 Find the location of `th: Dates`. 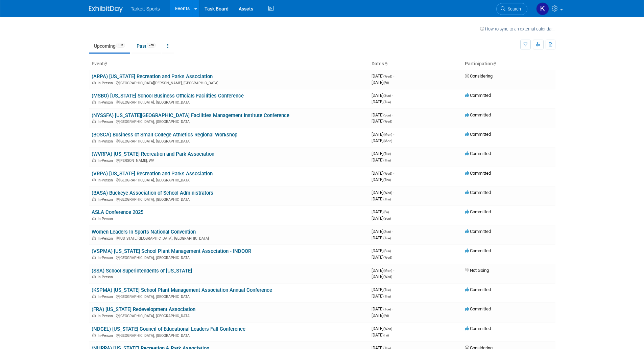

th: Dates is located at coordinates (415, 64).